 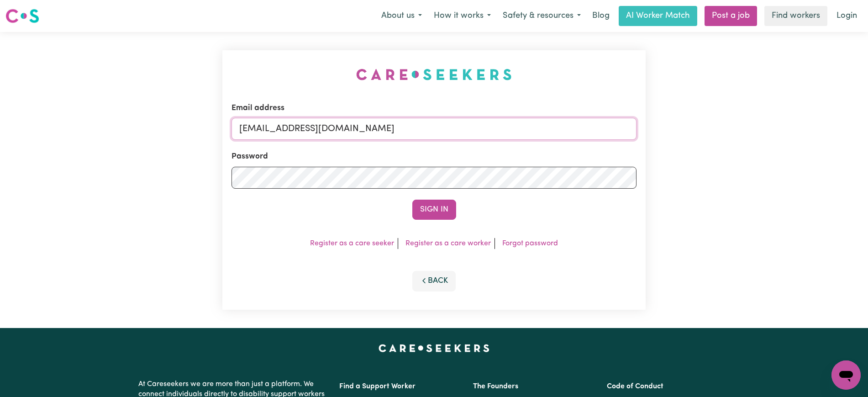 I want to click on img: Careseekers logo, so click(x=22, y=16).